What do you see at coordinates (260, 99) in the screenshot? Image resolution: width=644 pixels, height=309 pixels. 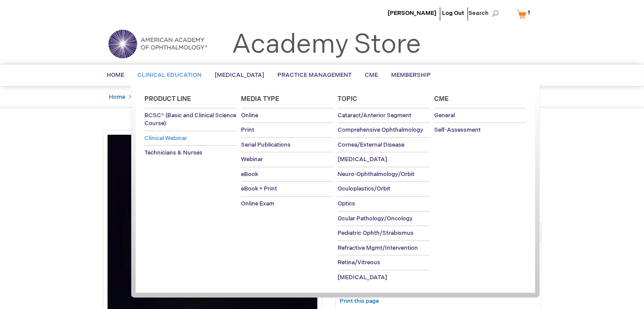 I see `span: Media Type` at bounding box center [260, 99].